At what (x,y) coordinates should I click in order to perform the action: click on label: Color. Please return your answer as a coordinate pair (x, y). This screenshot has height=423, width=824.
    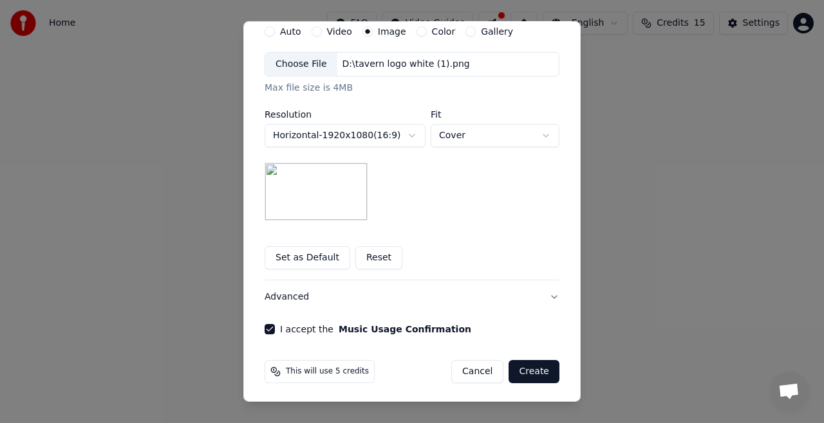
    Looking at the image, I should click on (443, 32).